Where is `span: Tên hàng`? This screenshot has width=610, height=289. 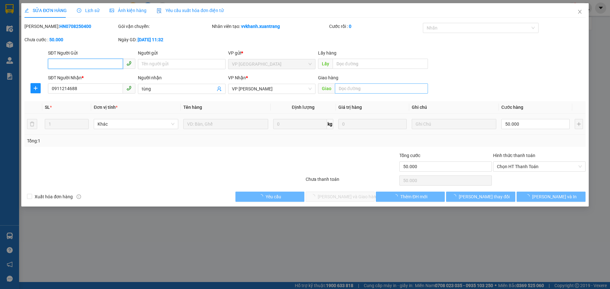 span: Tên hàng is located at coordinates (192, 107).